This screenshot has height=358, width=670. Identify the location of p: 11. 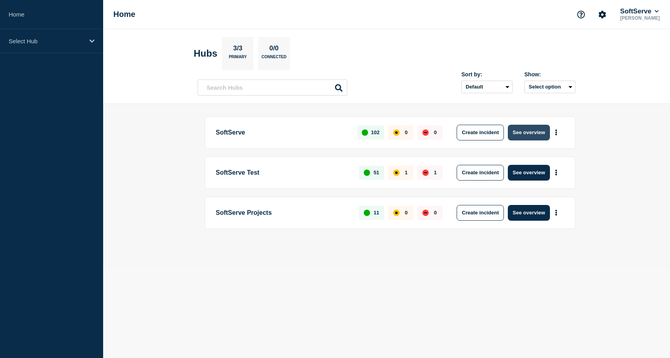
(376, 212).